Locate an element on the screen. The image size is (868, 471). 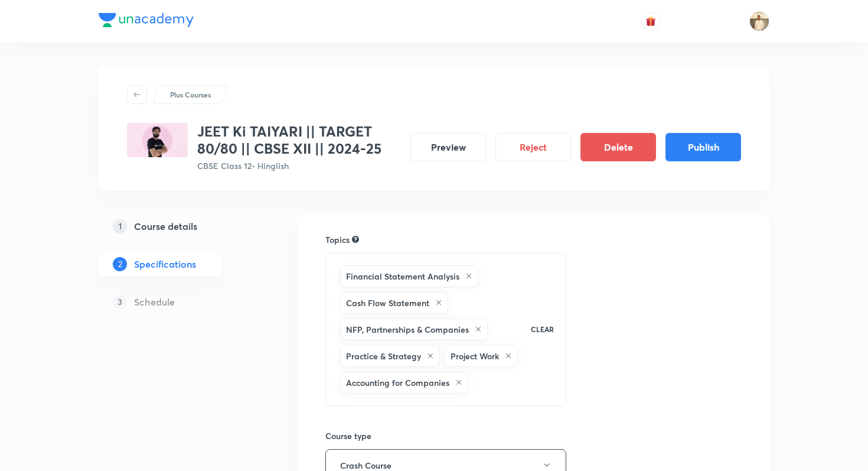
p: CBSE Class 12 • Hinglish is located at coordinates (299, 165).